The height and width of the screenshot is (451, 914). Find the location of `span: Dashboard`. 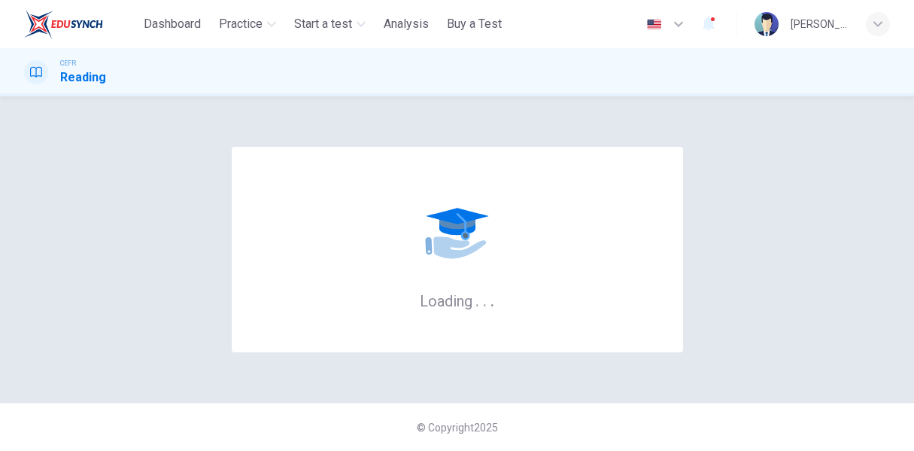

span: Dashboard is located at coordinates (172, 24).